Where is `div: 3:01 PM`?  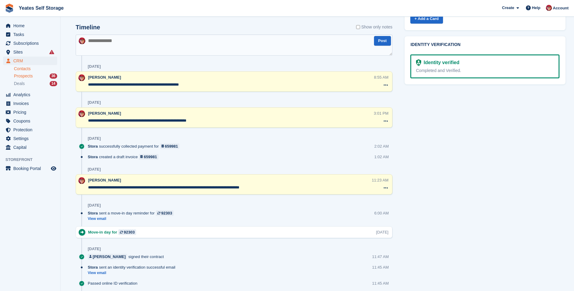 div: 3:01 PM is located at coordinates (381, 113).